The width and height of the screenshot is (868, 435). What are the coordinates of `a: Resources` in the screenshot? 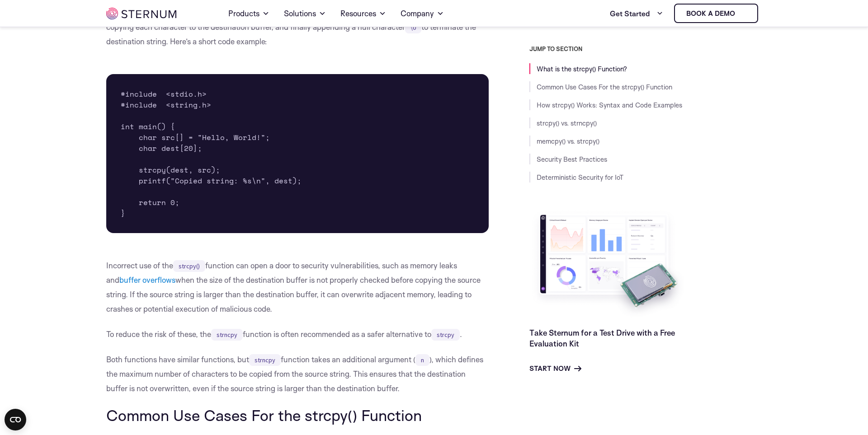 It's located at (363, 14).